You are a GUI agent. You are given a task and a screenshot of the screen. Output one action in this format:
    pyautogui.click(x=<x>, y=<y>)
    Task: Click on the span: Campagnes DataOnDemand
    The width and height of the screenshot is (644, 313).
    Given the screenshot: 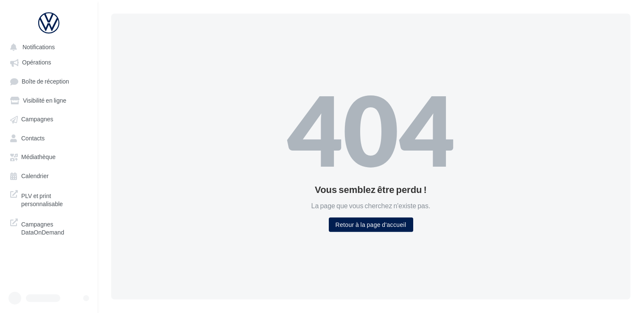 What is the action you would take?
    pyautogui.click(x=54, y=227)
    